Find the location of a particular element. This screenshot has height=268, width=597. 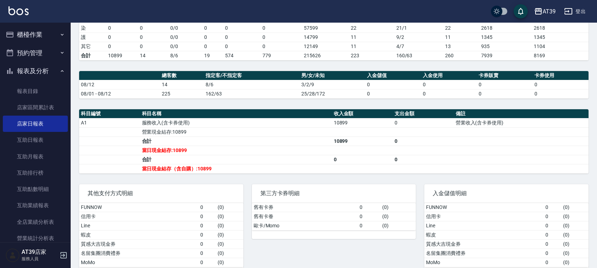

th: 卡券販賣 is located at coordinates (505, 76).